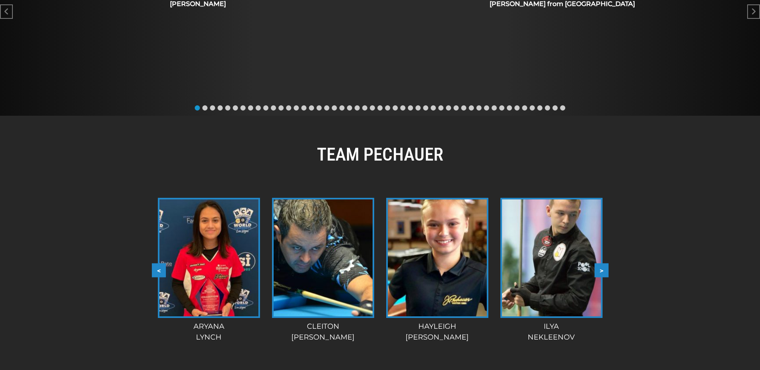  I want to click on div: Aryana Lynch, so click(209, 332).